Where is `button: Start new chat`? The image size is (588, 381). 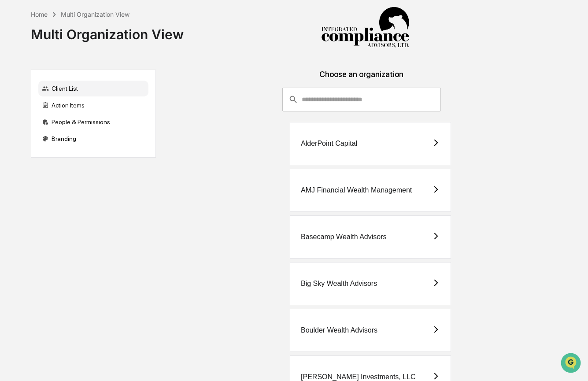
button: Start new chat is located at coordinates (155, 75).